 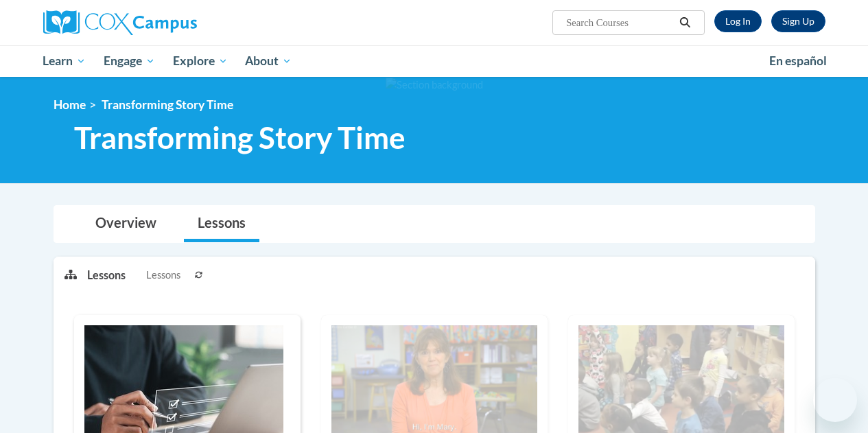 What do you see at coordinates (200, 61) in the screenshot?
I see `span: Explore` at bounding box center [200, 61].